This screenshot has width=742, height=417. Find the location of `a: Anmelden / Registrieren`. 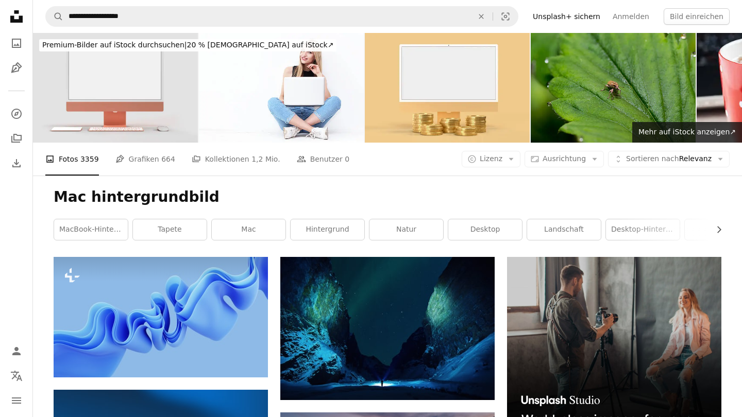

a: Anmelden / Registrieren is located at coordinates (16, 351).